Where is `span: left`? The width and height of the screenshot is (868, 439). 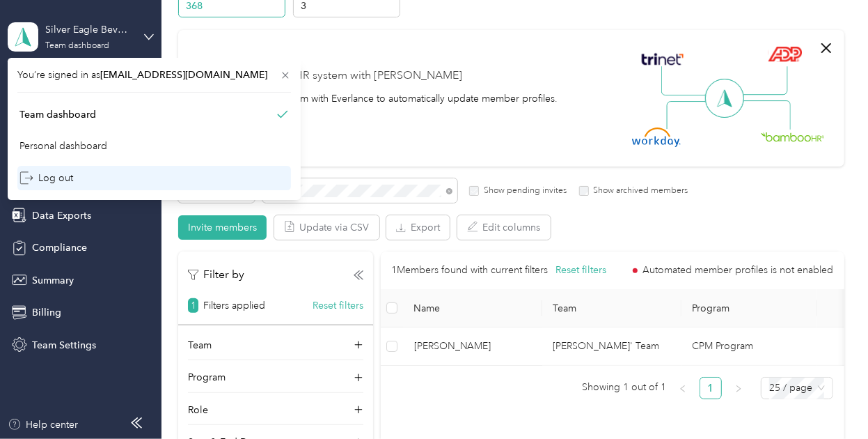 span: left is located at coordinates (683, 389).